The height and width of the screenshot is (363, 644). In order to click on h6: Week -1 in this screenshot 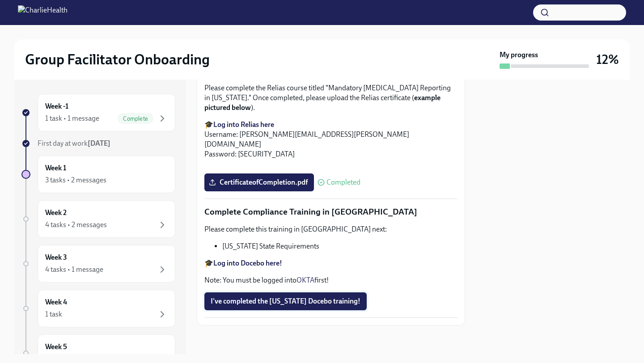, I will do `click(57, 107)`.